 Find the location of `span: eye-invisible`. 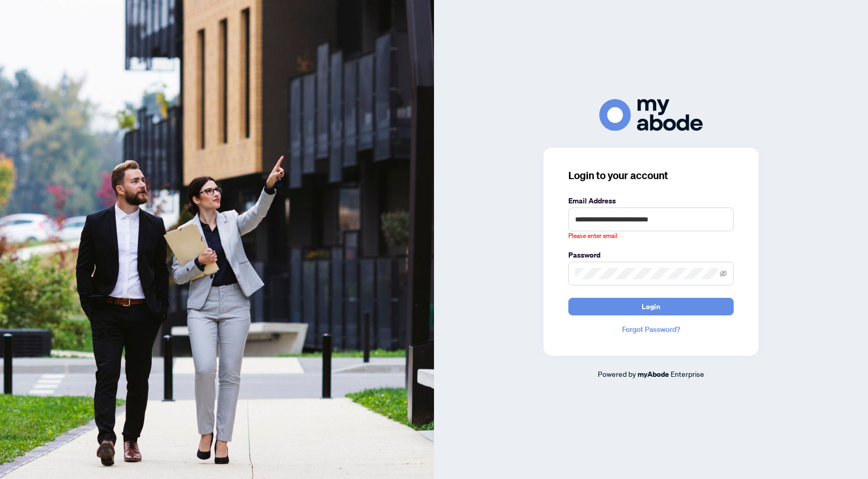

span: eye-invisible is located at coordinates (724, 274).